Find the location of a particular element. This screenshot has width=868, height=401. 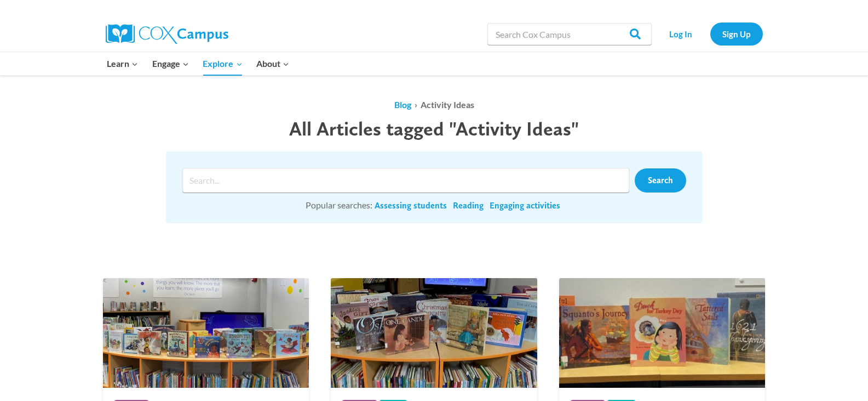

span: All Articles tagged "Activity Ideas" is located at coordinates (434, 128).